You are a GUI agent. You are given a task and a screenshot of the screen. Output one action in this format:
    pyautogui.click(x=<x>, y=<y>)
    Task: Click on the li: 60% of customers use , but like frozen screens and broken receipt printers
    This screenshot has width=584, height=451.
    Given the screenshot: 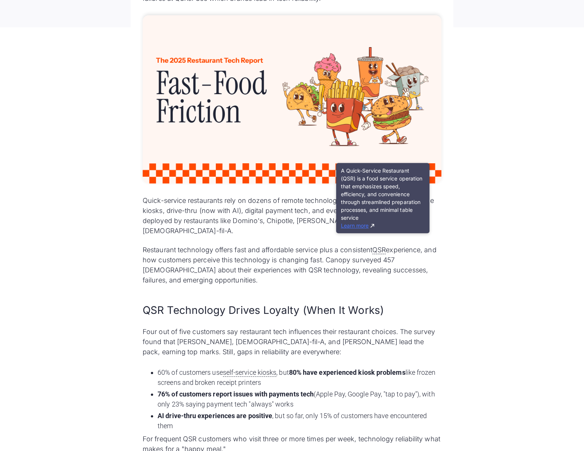 What is the action you would take?
    pyautogui.click(x=300, y=377)
    